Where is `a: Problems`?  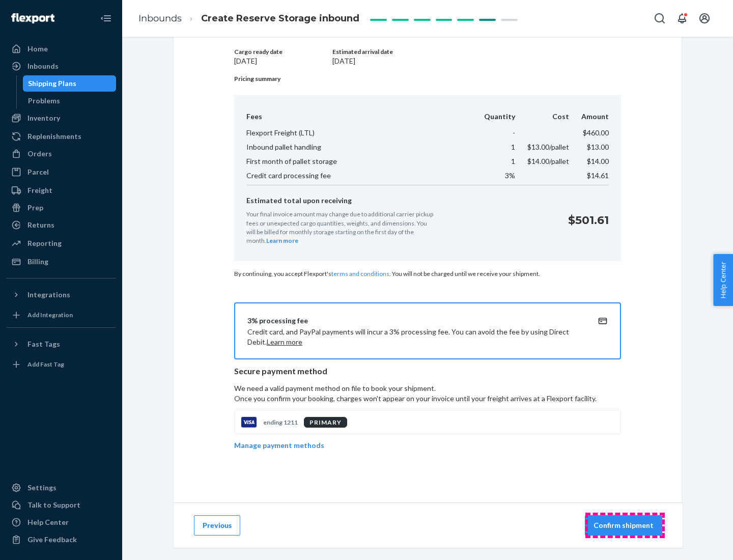
a: Problems is located at coordinates (70, 101).